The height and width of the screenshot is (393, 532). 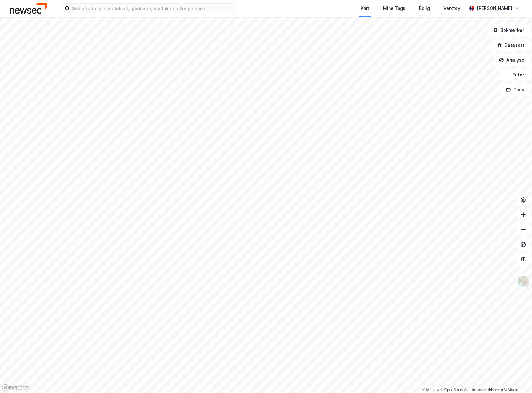 I want to click on button: Analyse, so click(x=512, y=60).